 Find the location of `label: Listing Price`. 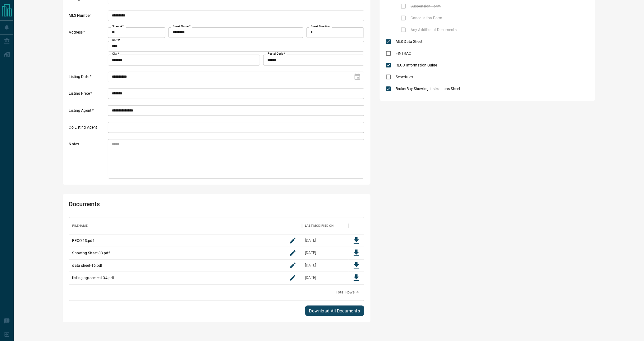

label: Listing Price is located at coordinates (88, 95).